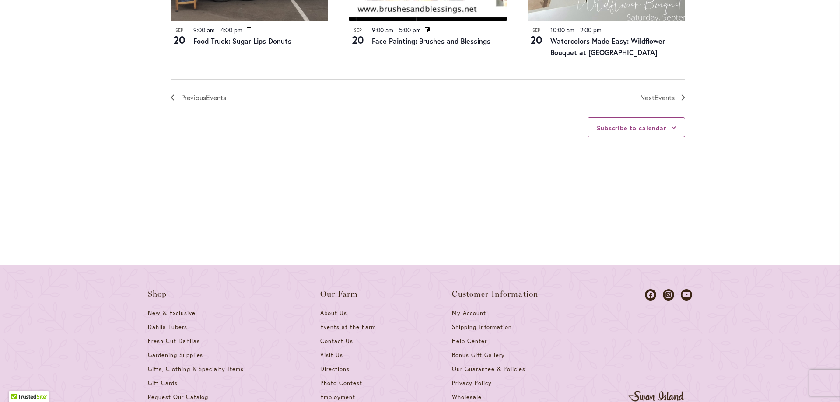 The height and width of the screenshot is (402, 840). Describe the element at coordinates (335, 369) in the screenshot. I see `span: Directions` at that location.